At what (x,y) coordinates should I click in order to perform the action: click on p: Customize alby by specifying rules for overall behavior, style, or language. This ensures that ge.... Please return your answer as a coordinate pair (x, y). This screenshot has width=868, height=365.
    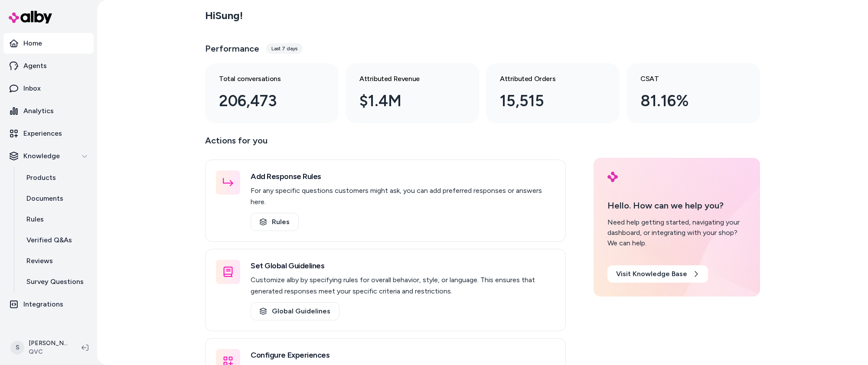
    Looking at the image, I should click on (403, 286).